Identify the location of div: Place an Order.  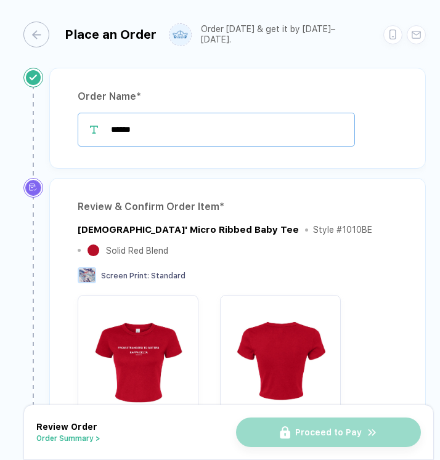
(110, 34).